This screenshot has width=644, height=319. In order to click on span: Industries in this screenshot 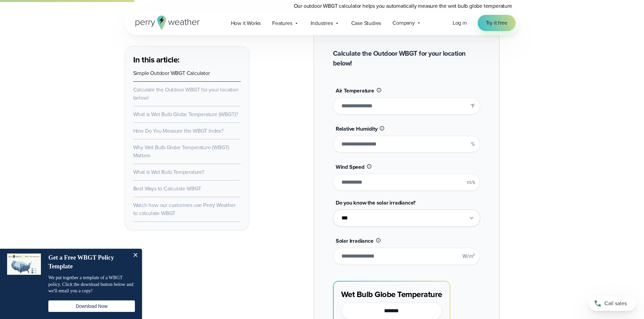, I will do `click(322, 23)`.